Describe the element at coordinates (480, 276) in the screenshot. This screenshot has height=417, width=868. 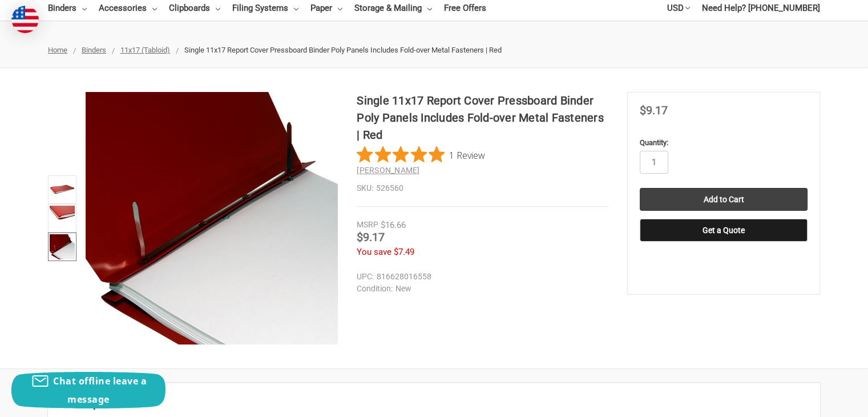
I see `dd: 816628016558` at that location.